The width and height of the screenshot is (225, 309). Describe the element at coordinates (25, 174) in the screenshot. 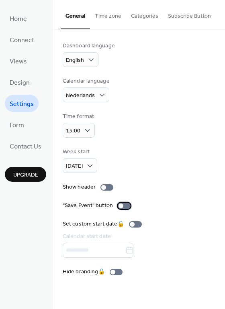

I see `button: Upgrade` at that location.